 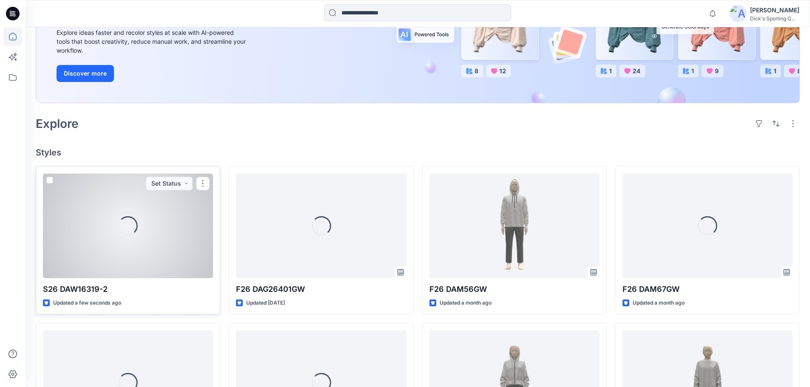 What do you see at coordinates (87, 303) in the screenshot?
I see `p: Updated a few seconds ago` at bounding box center [87, 303].